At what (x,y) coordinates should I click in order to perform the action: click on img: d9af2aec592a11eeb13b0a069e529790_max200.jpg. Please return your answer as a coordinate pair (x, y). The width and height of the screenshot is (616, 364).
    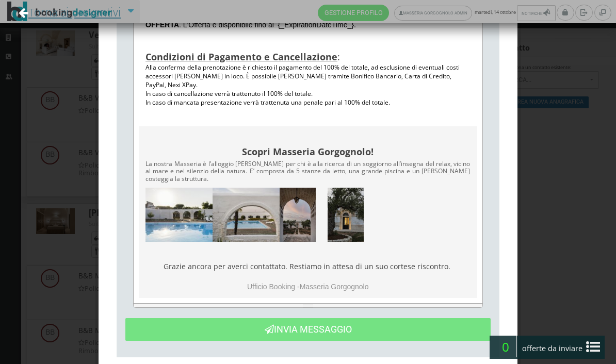
    Looking at the image, I should click on (298, 214).